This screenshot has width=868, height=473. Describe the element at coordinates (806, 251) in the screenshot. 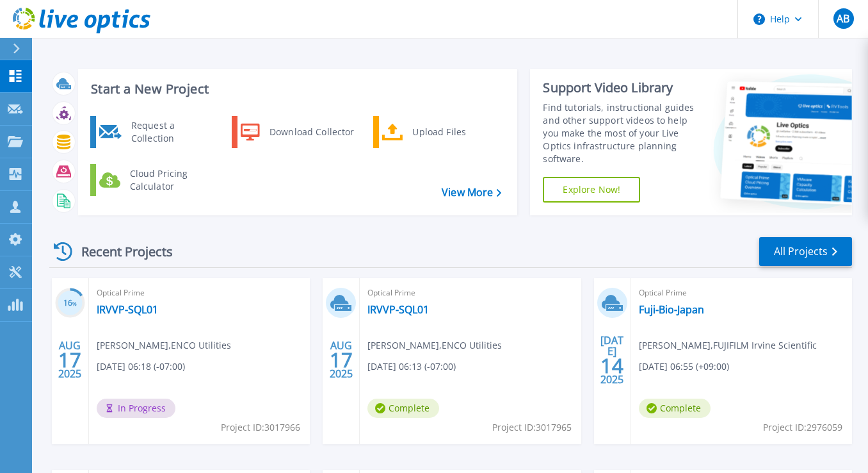

I see `a: All Projects` at that location.